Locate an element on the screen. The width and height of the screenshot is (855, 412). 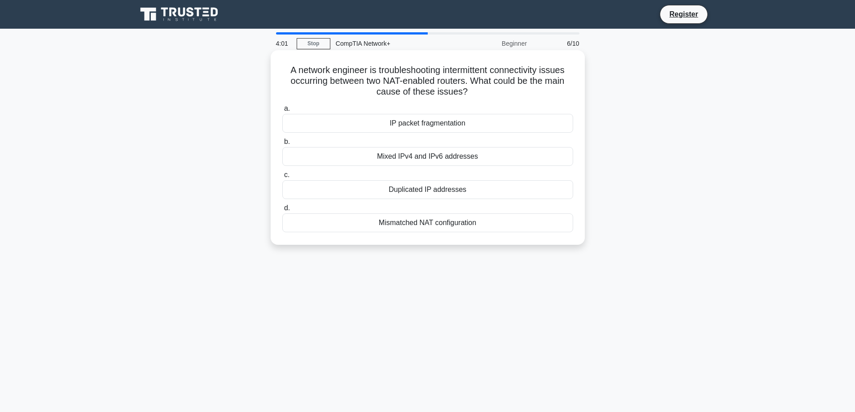
div: IP packet fragmentation is located at coordinates (428, 123).